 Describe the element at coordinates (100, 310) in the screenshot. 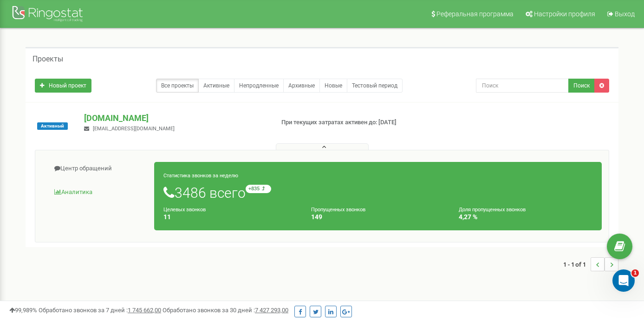

I see `span: Обработано звонков за 7 дней :` at that location.